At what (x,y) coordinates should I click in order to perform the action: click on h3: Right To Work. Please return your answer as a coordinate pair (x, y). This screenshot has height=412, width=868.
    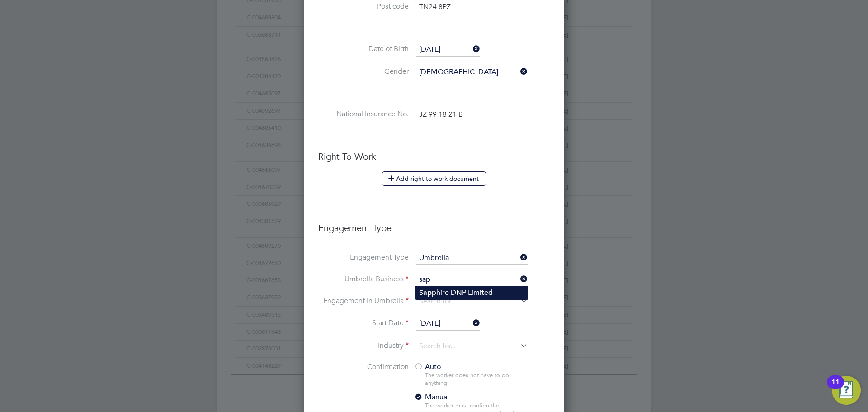
    Looking at the image, I should click on (434, 156).